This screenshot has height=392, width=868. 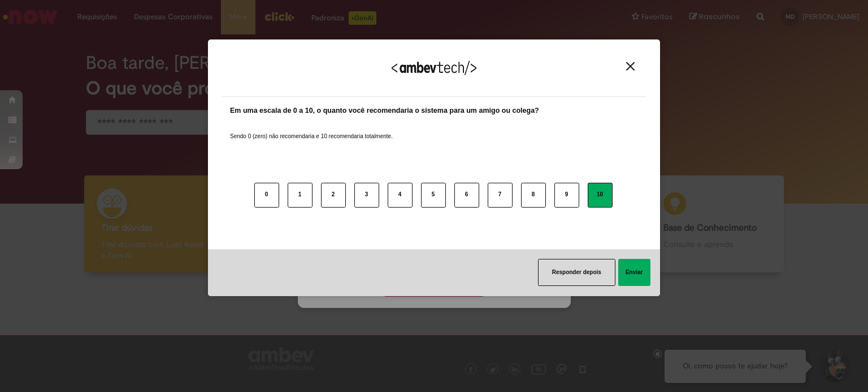 I want to click on button: Responder depois, so click(x=577, y=273).